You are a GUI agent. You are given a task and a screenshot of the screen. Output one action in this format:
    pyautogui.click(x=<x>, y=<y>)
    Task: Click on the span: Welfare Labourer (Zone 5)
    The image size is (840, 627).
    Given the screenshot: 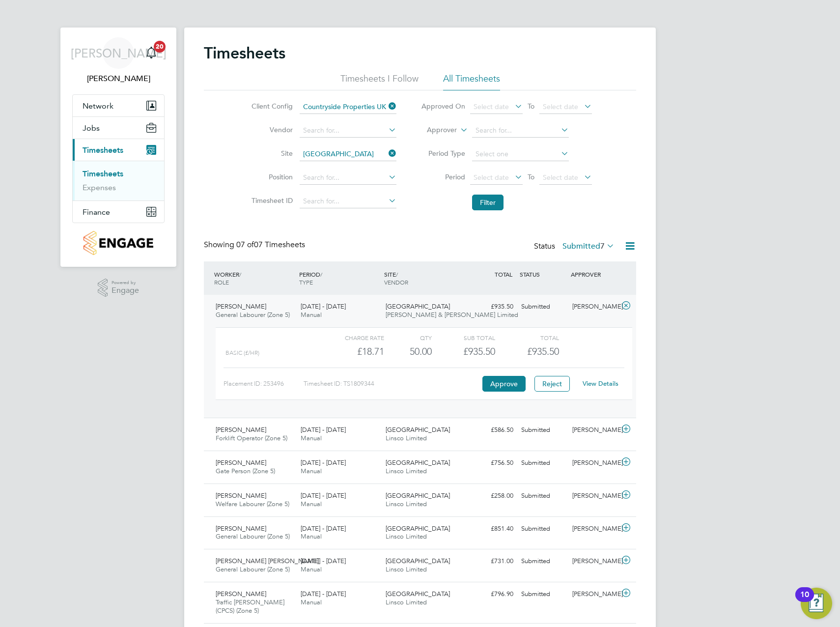 What is the action you would take?
    pyautogui.click(x=253, y=503)
    